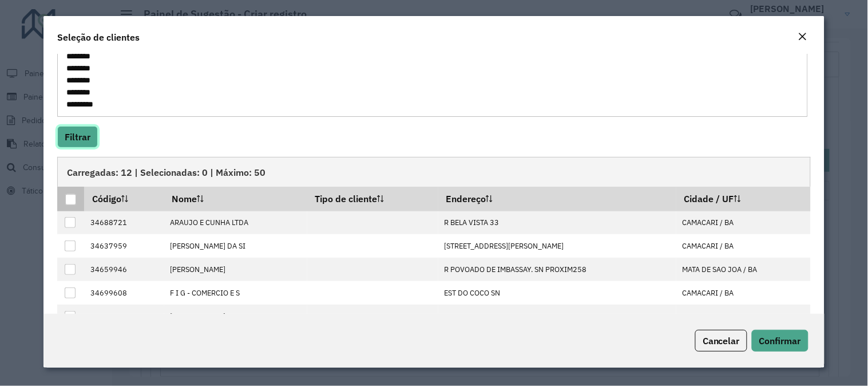  What do you see at coordinates (721, 341) in the screenshot?
I see `button: Cancelar` at bounding box center [721, 341].